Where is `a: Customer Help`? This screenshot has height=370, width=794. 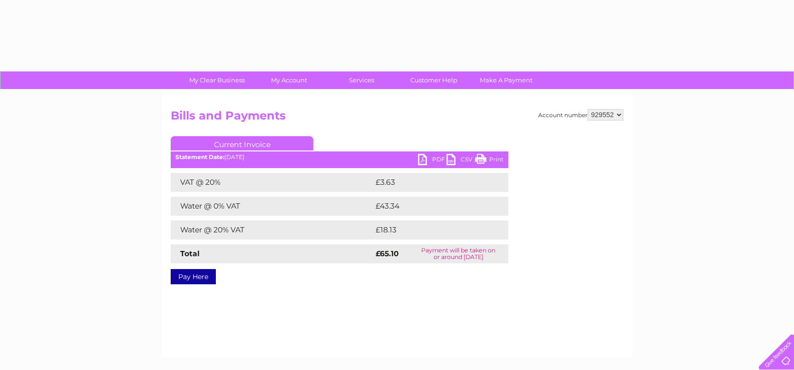 a: Customer Help is located at coordinates (434, 80).